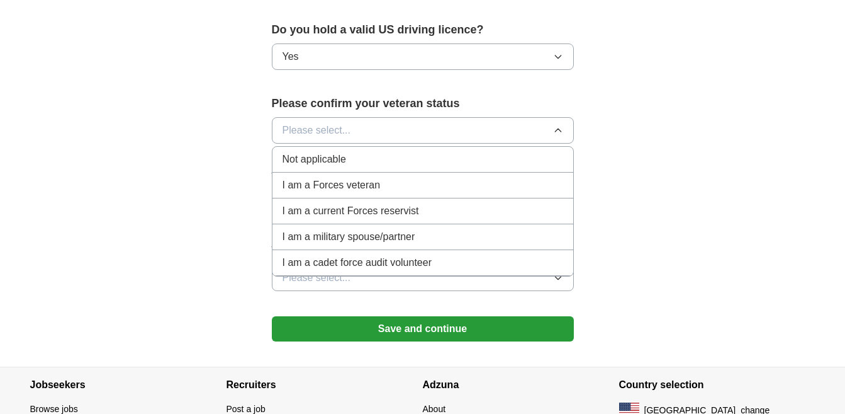 The height and width of the screenshot is (414, 845). I want to click on button: Save and continue, so click(423, 329).